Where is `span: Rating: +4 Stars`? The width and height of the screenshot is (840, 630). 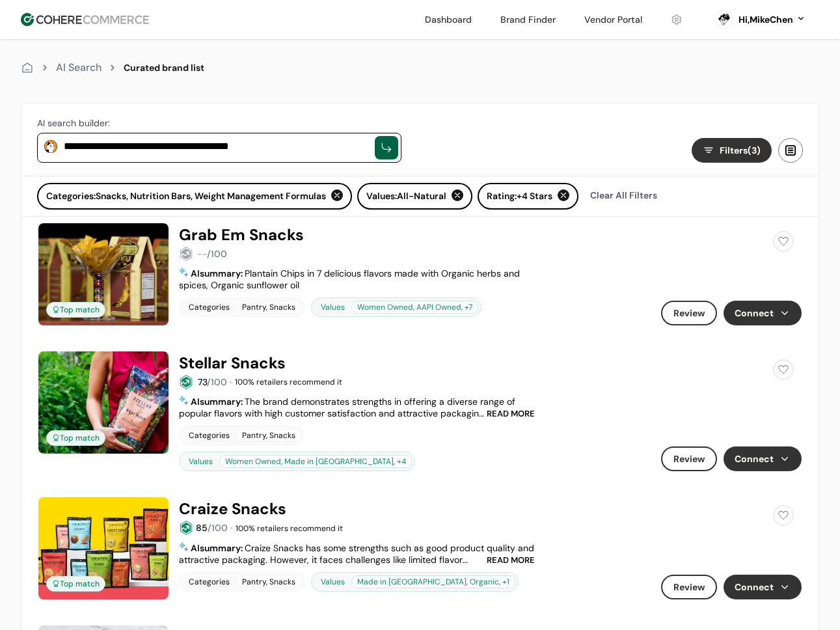 span: Rating: +4 Stars is located at coordinates (519, 196).